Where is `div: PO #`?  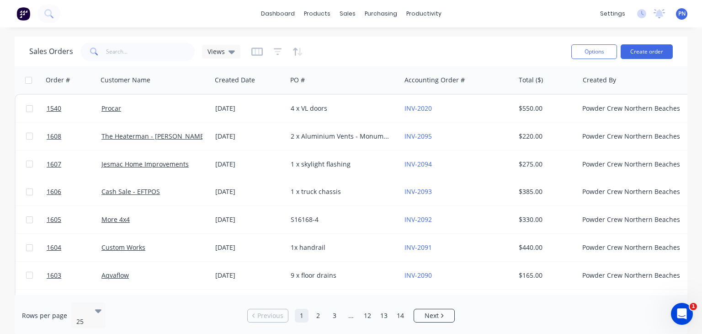
div: PO # is located at coordinates (297, 80).